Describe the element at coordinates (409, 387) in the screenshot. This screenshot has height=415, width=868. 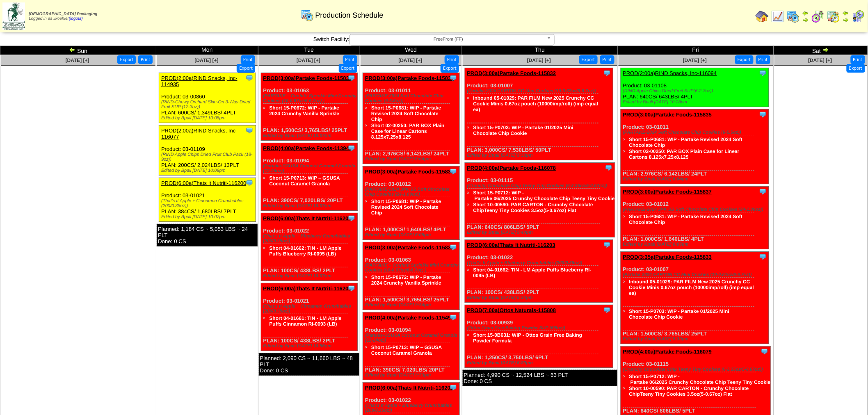
I see `a: PROD(6:00a)Thats It Nutriti-116202` at that location.